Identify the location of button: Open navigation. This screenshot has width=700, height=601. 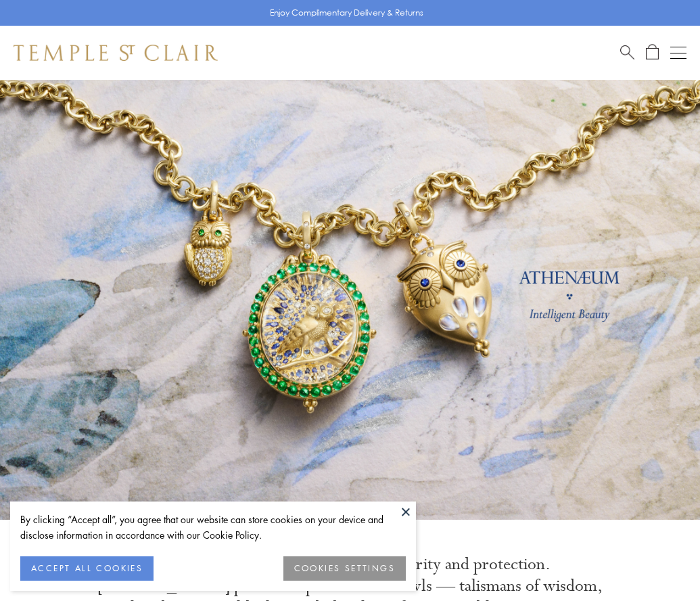
(678, 53).